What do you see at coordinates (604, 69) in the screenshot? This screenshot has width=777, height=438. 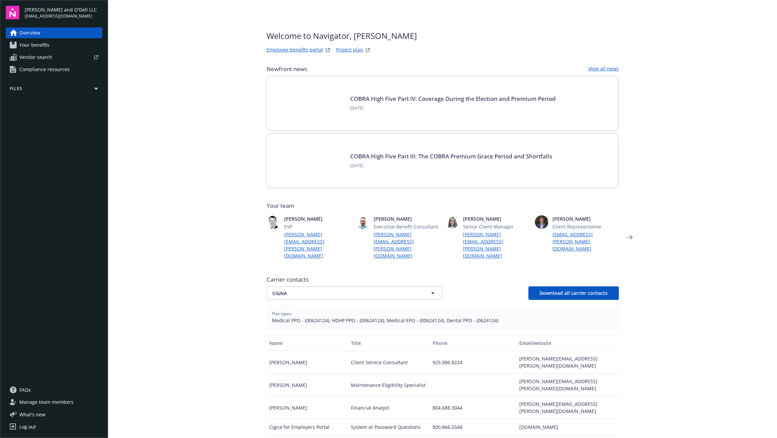 I see `a: View all news` at bounding box center [604, 69].